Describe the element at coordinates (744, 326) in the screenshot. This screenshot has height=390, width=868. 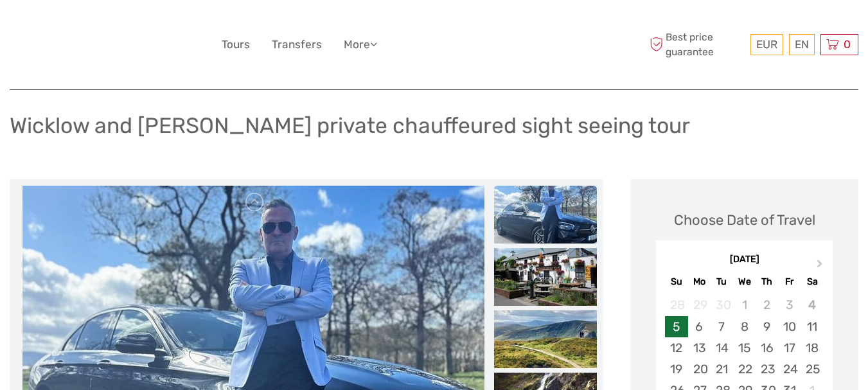
I see `div: Choose Wednesday, October 8th, 2025` at that location.